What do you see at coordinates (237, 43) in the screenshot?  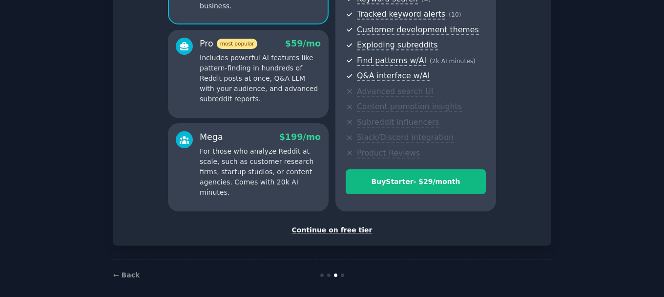 I see `span: most popular` at bounding box center [237, 43].